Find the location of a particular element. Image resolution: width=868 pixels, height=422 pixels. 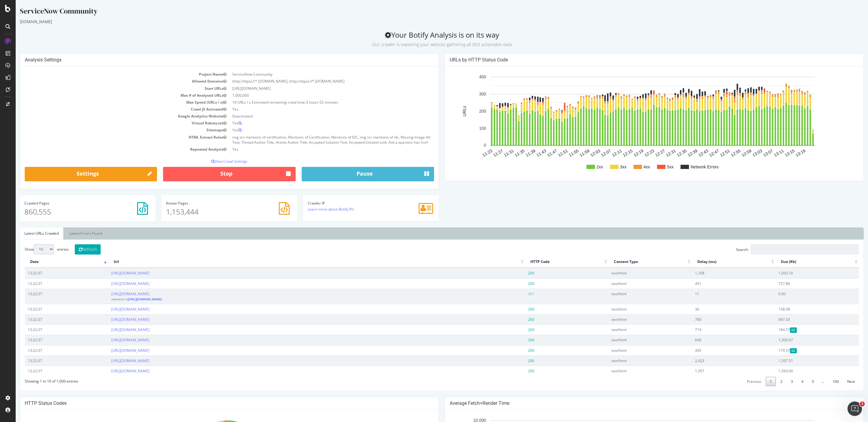

a: Learn more about Botify IPs is located at coordinates (315, 209).